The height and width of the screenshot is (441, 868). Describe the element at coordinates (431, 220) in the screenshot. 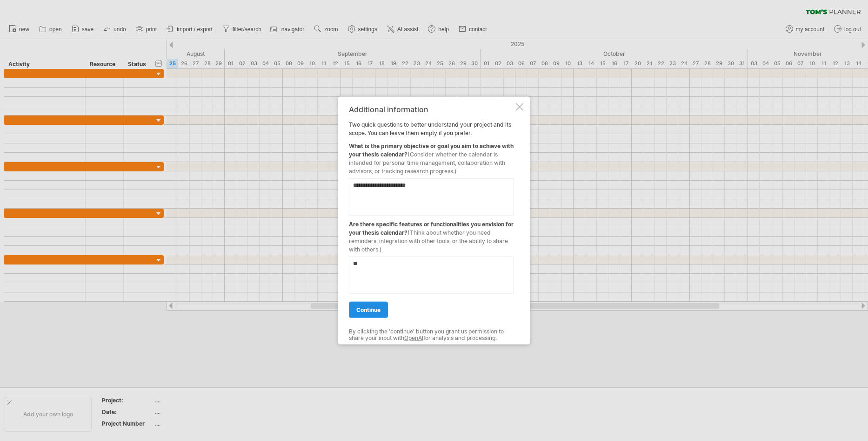

I see `div: Two quick questions to better understand your project and its scope. You can leave them empty if ...` at that location.